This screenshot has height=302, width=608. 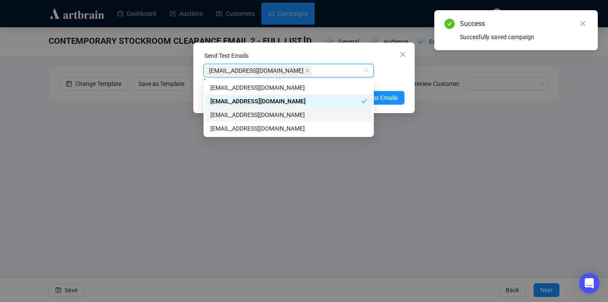 What do you see at coordinates (583, 23) in the screenshot?
I see `a: Close` at bounding box center [583, 23].